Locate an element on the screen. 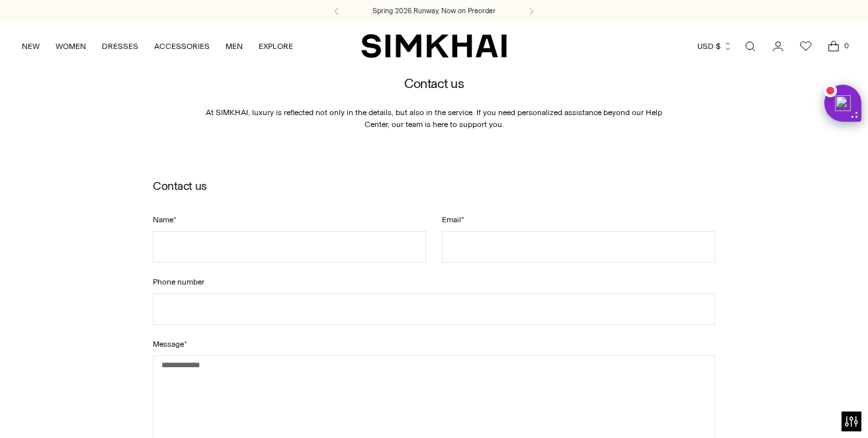 Image resolution: width=868 pixels, height=438 pixels. p: At SIMKHAI, luxury is reflected not only in the details, but also in the service. If you need per... is located at coordinates (434, 136).